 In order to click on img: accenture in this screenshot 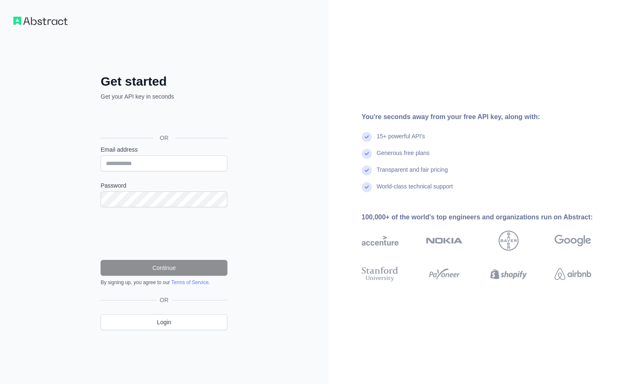, I will do `click(380, 240)`.